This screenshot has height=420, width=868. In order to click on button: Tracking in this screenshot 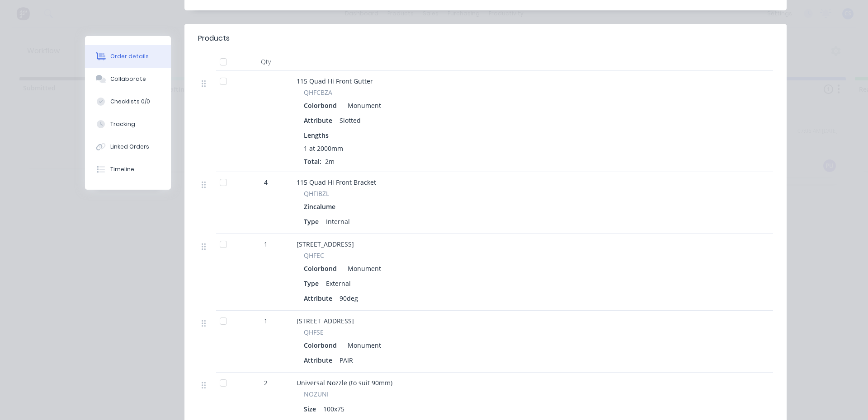, I will do `click(128, 124)`.